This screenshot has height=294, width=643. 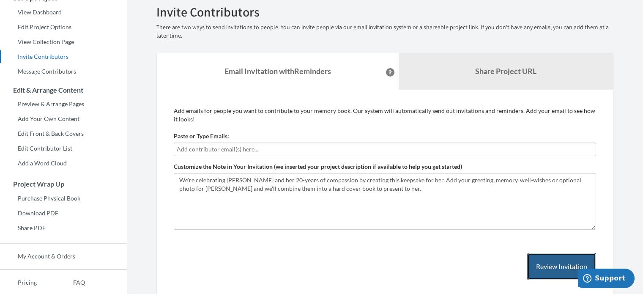 I want to click on label: Paste or Type Emails:, so click(x=201, y=136).